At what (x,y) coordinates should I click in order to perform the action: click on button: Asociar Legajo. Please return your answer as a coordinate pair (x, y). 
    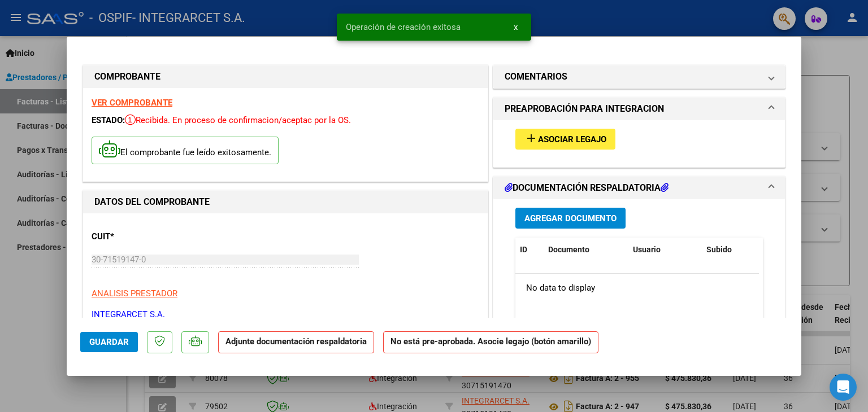
    Looking at the image, I should click on (565, 139).